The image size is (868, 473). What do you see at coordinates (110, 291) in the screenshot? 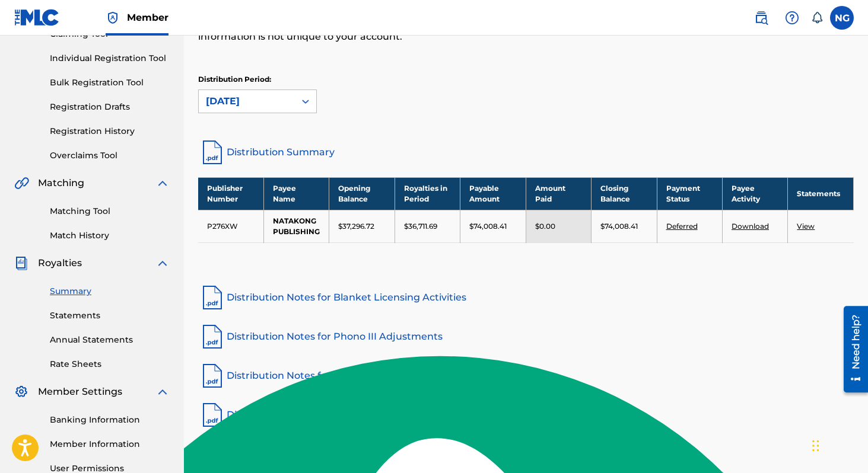
I see `a: Summary` at bounding box center [110, 291].